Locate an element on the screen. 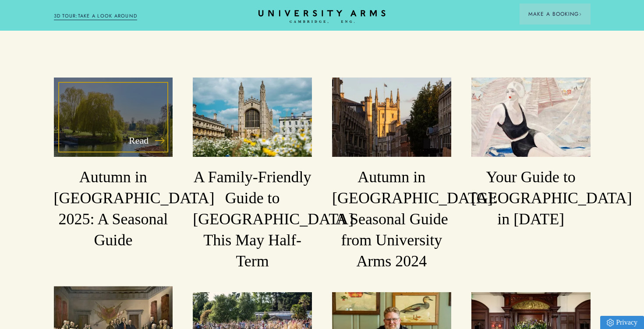 Image resolution: width=644 pixels, height=329 pixels. img: Arrow icon is located at coordinates (580, 14).